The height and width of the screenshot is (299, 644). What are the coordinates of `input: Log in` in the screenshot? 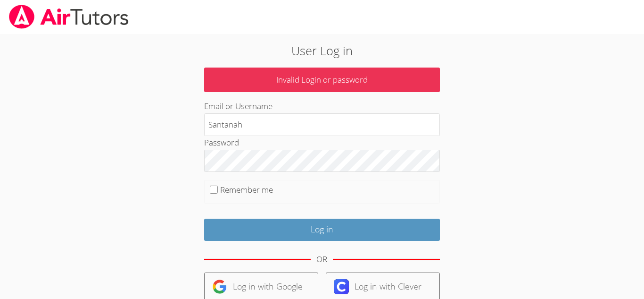 It's located at (322, 229).